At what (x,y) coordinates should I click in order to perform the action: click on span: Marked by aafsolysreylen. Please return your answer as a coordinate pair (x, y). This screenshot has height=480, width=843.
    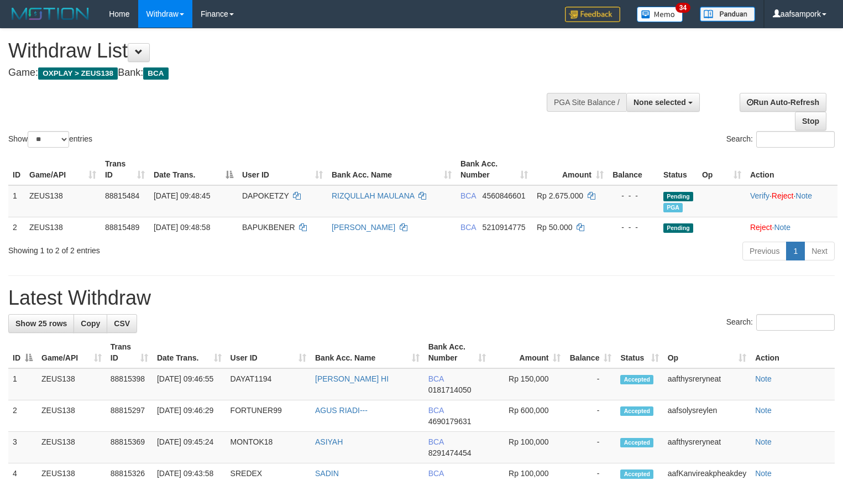
    Looking at the image, I should click on (673, 207).